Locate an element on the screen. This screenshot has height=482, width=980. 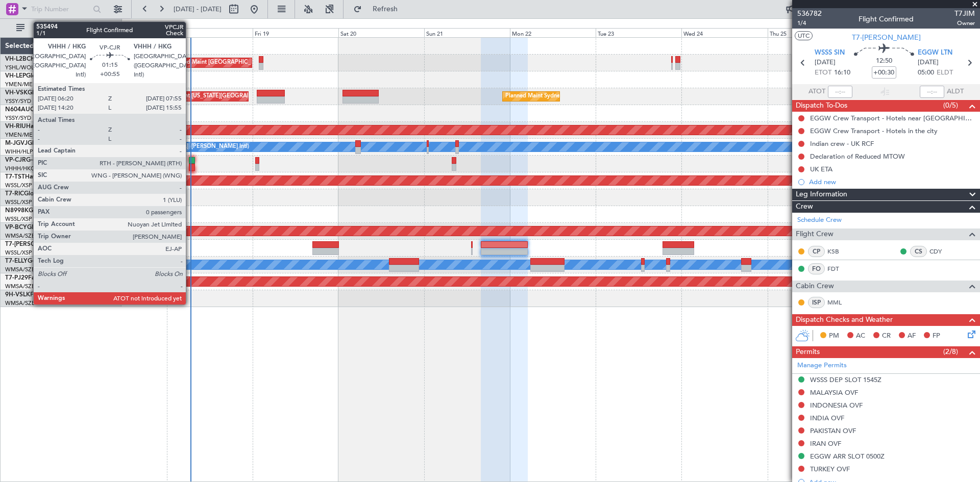
div: INDONESIA OVF is located at coordinates (836, 405).